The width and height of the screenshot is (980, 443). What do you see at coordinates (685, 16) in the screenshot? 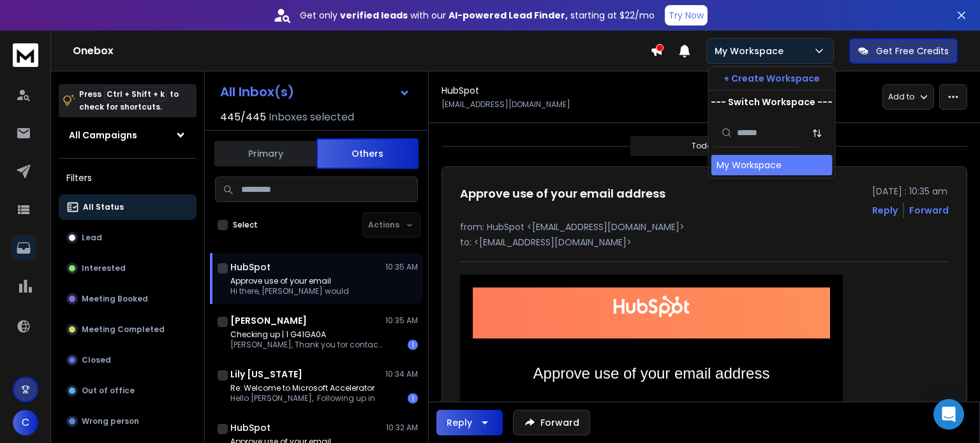
I see `button: Try Now` at bounding box center [685, 16].